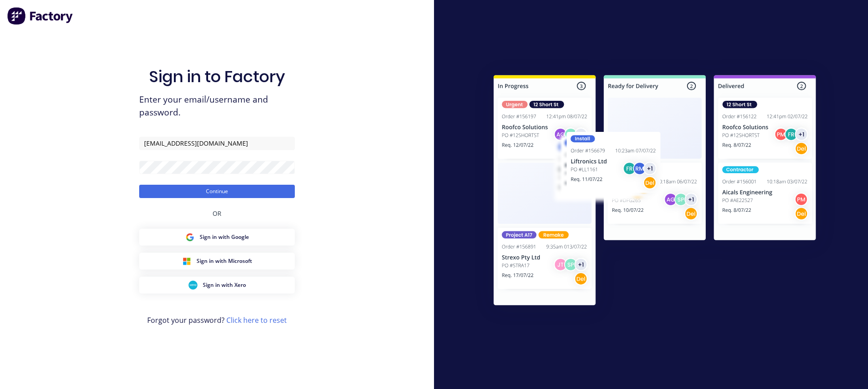 The height and width of the screenshot is (389, 868). I want to click on a: Click here to reset, so click(256, 320).